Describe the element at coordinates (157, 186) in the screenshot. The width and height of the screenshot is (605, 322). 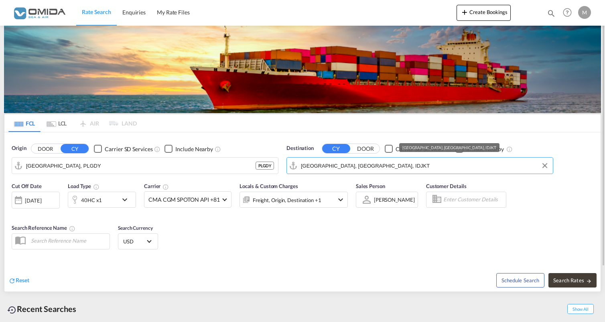
I see `span: Carrier` at that location.